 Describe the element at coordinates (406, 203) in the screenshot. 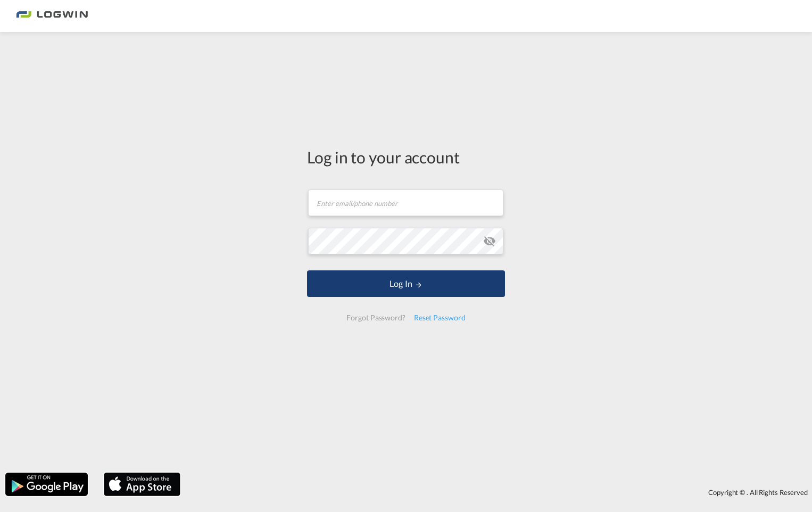

I see `input: Enter email/phone number` at that location.